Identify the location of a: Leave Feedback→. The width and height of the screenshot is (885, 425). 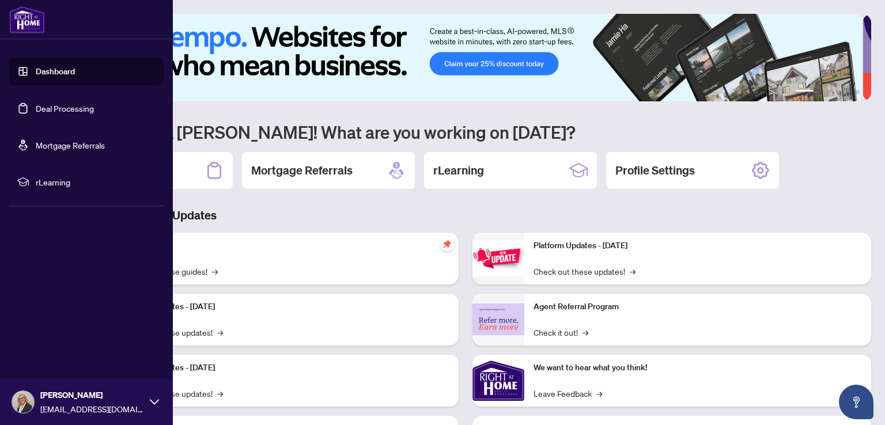
(568, 394).